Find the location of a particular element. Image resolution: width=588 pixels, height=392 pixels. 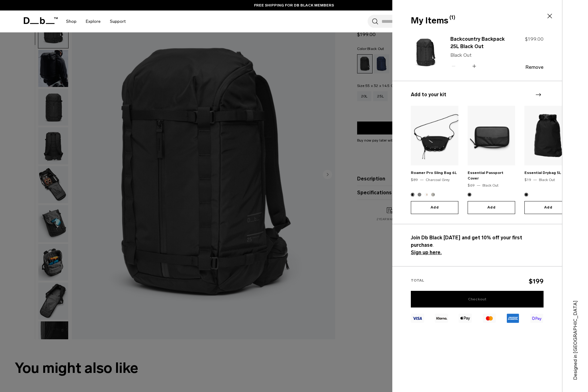

a: Backcountry Backpack 25L Black Out is located at coordinates (478, 43).